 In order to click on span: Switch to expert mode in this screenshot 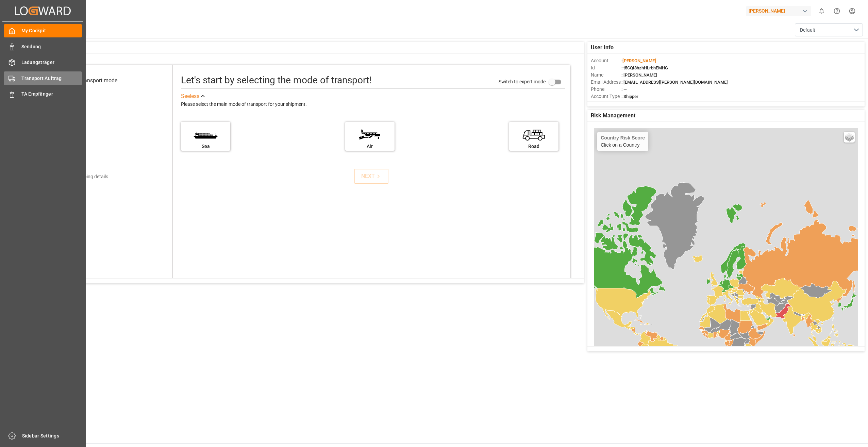, I will do `click(522, 82)`.